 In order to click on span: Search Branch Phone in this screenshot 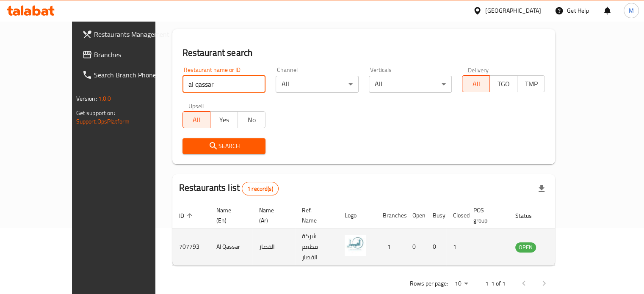, I will do `click(133, 75)`.